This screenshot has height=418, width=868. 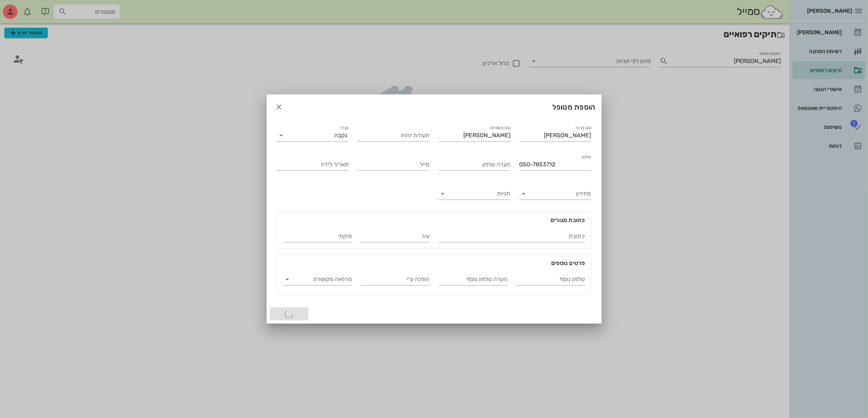 I want to click on label: שם פרטי, so click(x=583, y=128).